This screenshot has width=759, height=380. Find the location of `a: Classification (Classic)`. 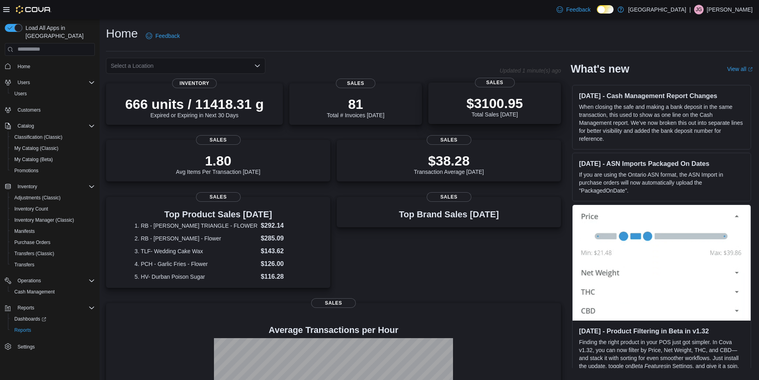

a: Classification (Classic) is located at coordinates (38, 137).